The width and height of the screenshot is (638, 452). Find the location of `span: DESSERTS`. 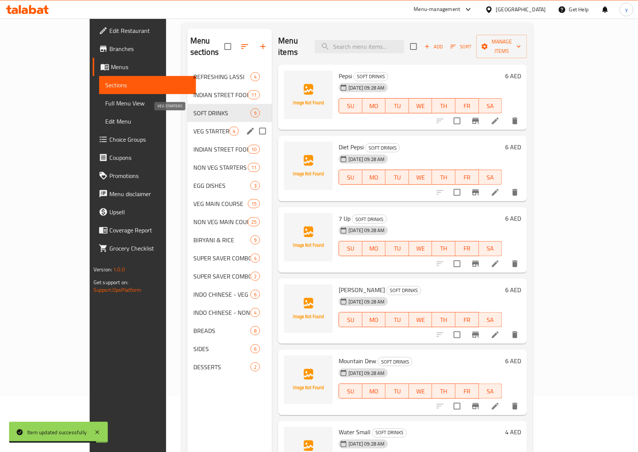

span: DESSERTS is located at coordinates (222, 367).